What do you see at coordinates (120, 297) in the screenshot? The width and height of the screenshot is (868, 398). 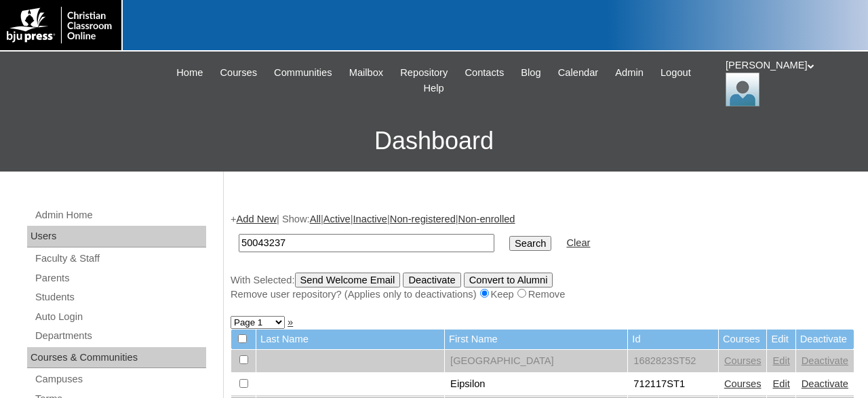 I see `a: Students` at bounding box center [120, 297].